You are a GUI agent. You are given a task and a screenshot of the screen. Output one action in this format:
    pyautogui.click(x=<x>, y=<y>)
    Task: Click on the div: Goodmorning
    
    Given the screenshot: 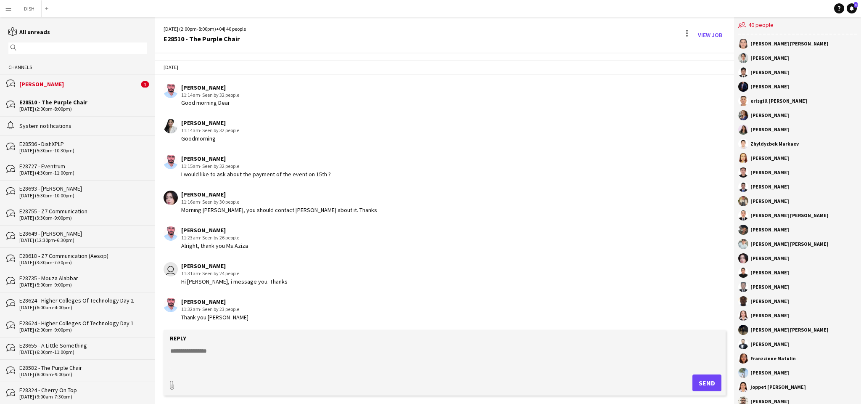 What is the action you would take?
    pyautogui.click(x=210, y=138)
    